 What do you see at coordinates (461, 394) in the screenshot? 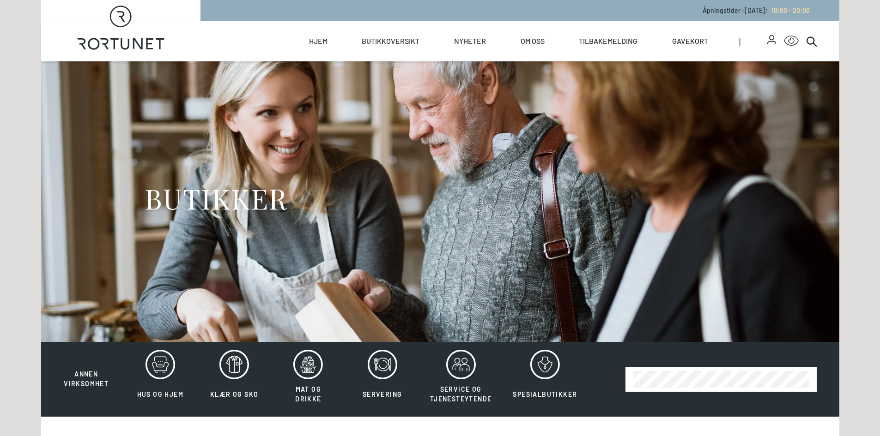
I see `span: Service og tjenesteytende` at bounding box center [461, 394].